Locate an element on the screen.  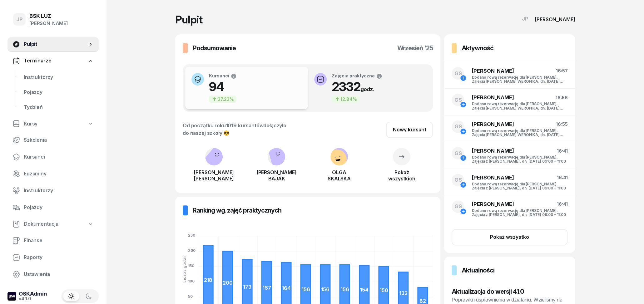
span: 16:55 is located at coordinates (562, 124).